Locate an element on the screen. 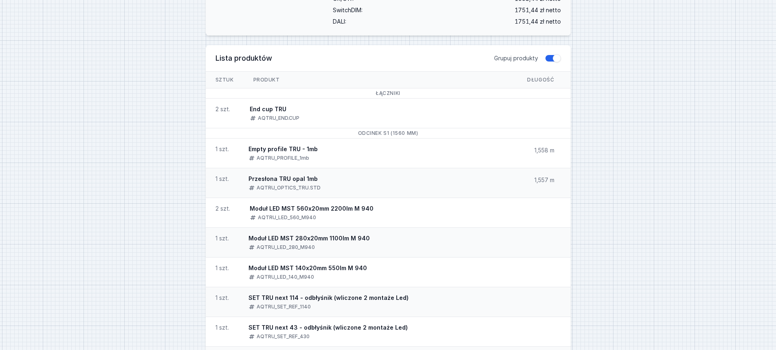  div: AQTRU_LED_560_M940 is located at coordinates (287, 218).